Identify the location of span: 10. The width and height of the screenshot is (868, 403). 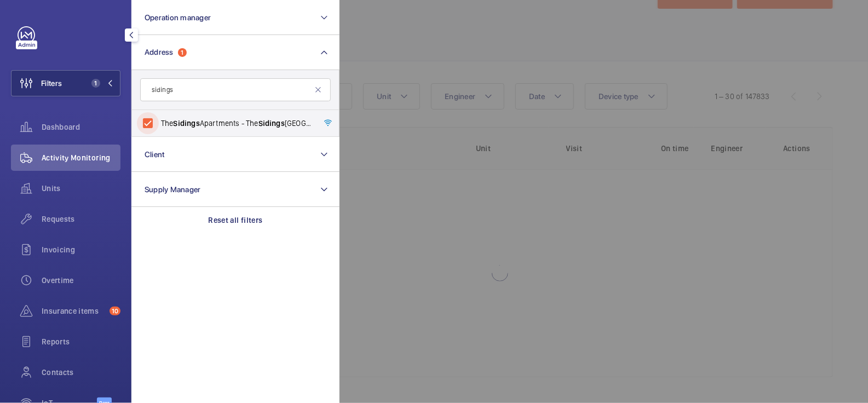
(115, 311).